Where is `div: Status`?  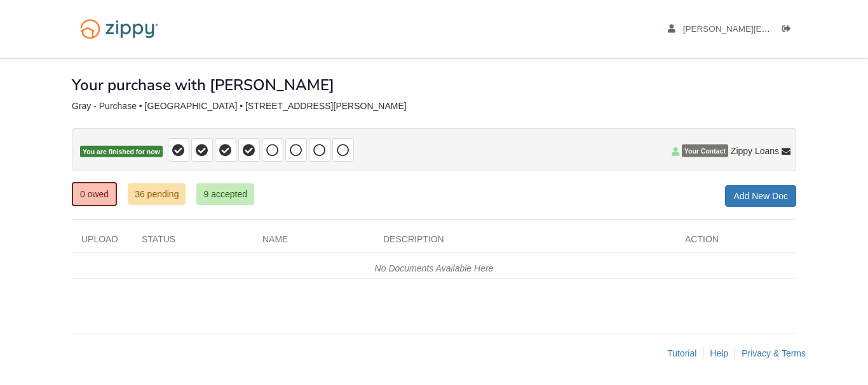
div: Status is located at coordinates (192, 243).